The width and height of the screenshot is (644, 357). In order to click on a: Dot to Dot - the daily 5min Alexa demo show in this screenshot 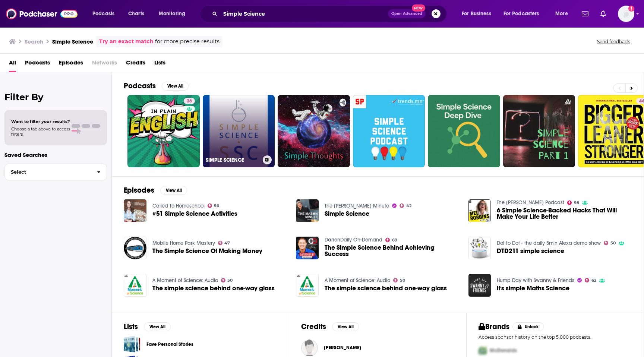, I will do `click(549, 243)`.